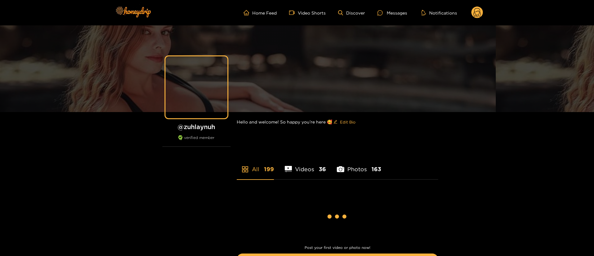 This screenshot has width=594, height=256. I want to click on span: Edit Bio, so click(348, 122).